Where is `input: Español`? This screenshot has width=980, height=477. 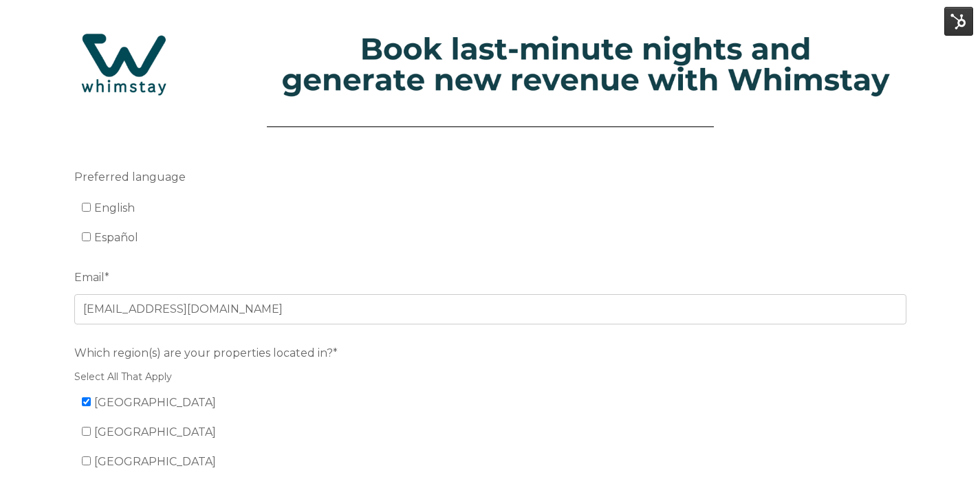 input: Español is located at coordinates (86, 237).